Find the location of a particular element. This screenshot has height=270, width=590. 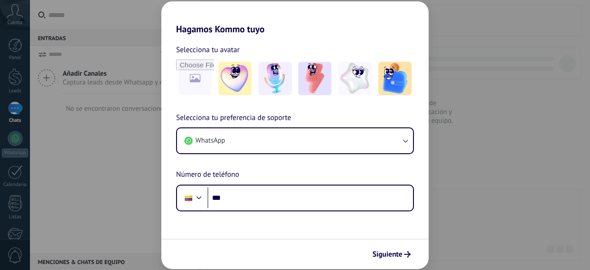

span: WhatsApp is located at coordinates (210, 141).